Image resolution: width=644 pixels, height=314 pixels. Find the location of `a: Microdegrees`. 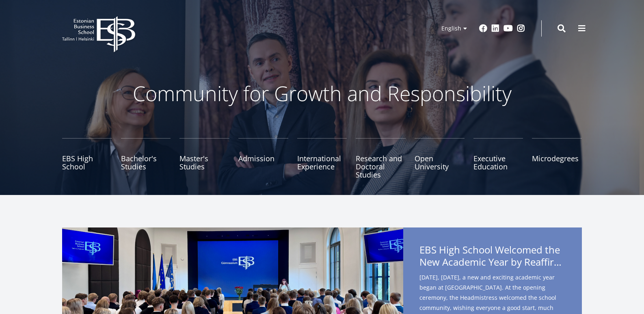

a: Microdegrees is located at coordinates (557, 158).